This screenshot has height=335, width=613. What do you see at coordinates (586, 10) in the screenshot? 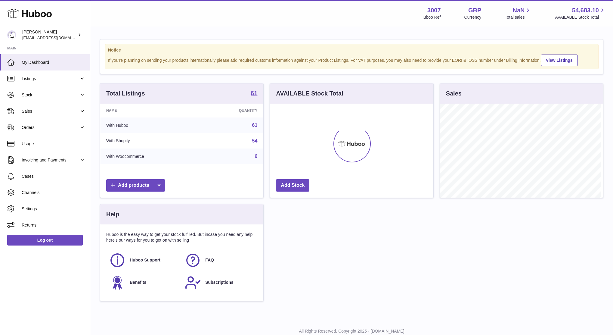
I see `span: 54,683.10` at bounding box center [586, 10].